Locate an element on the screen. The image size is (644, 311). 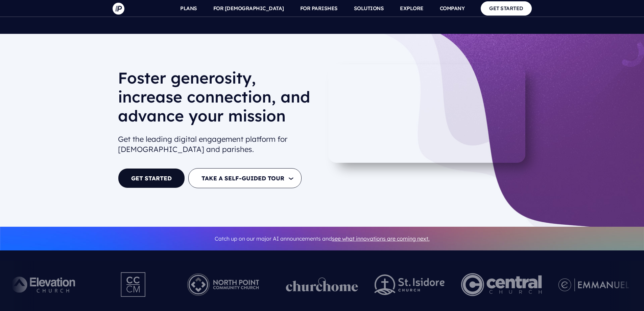
img: pp_logos_1 is located at coordinates (322, 284).